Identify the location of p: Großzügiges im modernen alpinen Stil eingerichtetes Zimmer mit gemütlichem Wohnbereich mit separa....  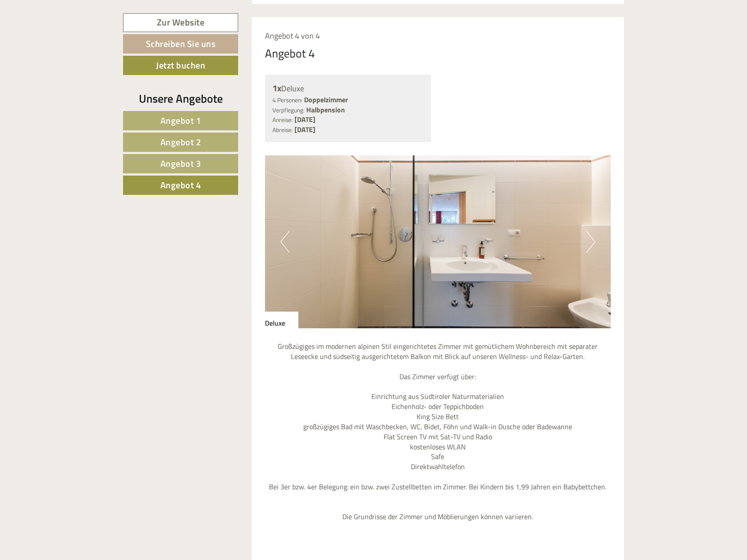
(438, 432).